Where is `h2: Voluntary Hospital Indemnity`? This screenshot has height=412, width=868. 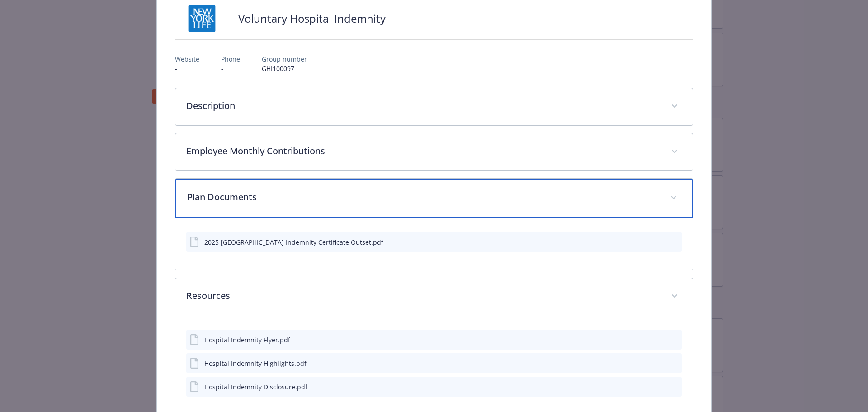
h2: Voluntary Hospital Indemnity is located at coordinates (313, 19).